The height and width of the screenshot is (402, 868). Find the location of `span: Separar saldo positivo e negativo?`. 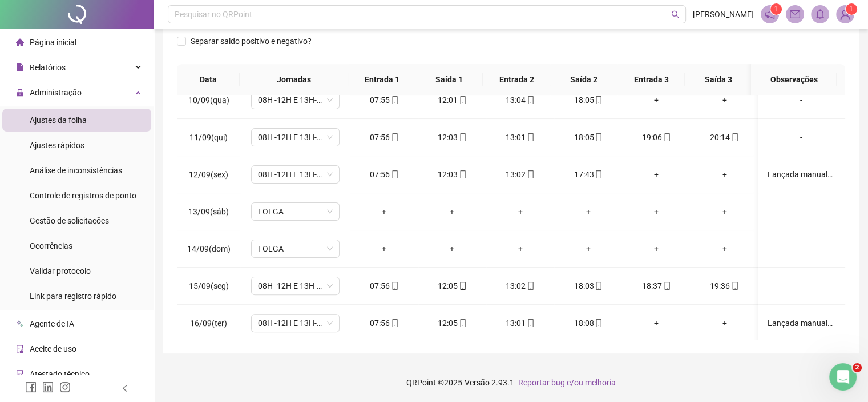

span: Separar saldo positivo e negativo? is located at coordinates (251, 41).